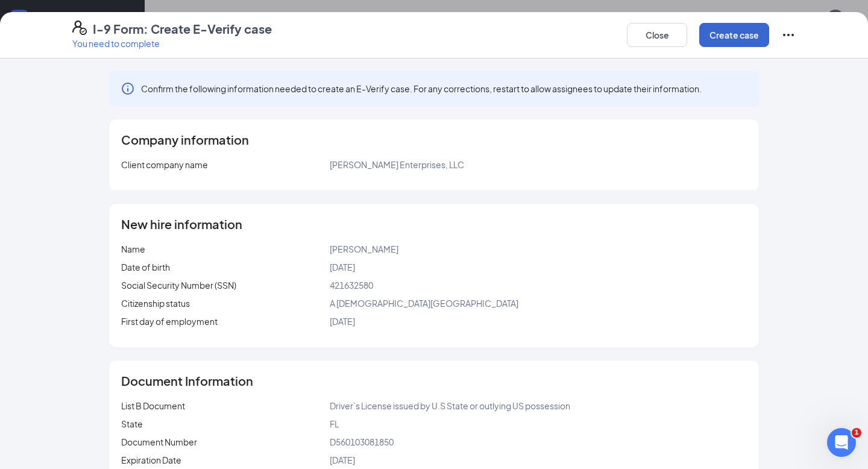 The image size is (868, 469). What do you see at coordinates (657, 35) in the screenshot?
I see `button: Close` at bounding box center [657, 35].